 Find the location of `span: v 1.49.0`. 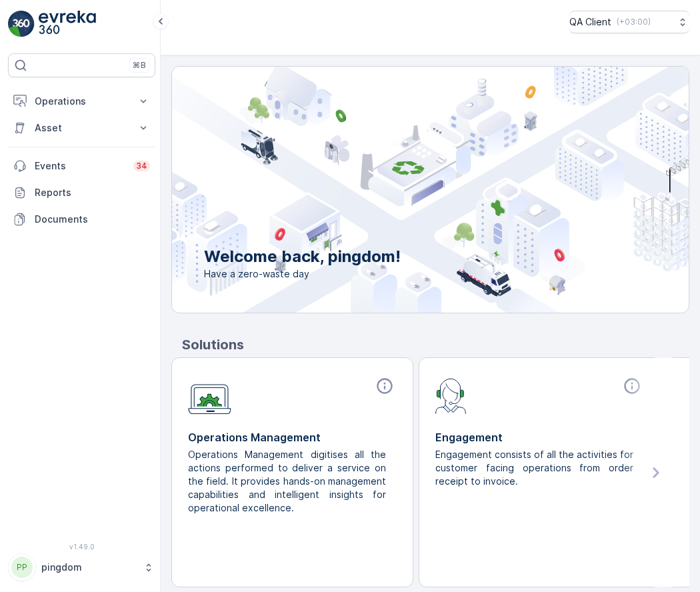

span: v 1.49.0 is located at coordinates (81, 546).